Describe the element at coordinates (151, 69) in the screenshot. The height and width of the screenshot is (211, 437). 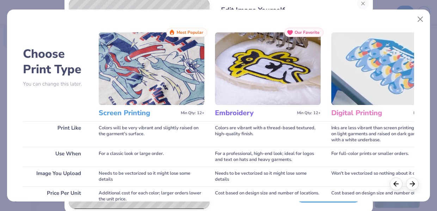
I see `img: Screen Printing` at that location.